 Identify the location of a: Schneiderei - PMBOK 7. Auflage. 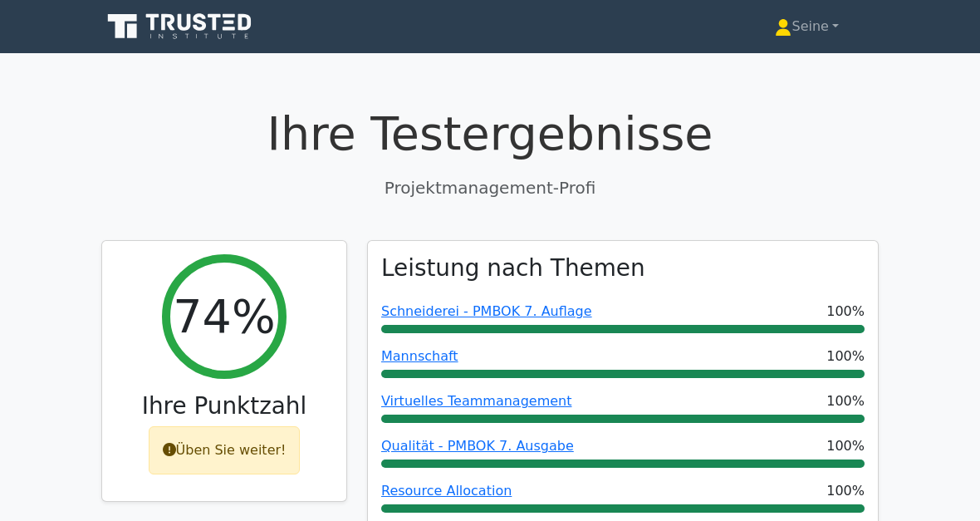
(487, 311).